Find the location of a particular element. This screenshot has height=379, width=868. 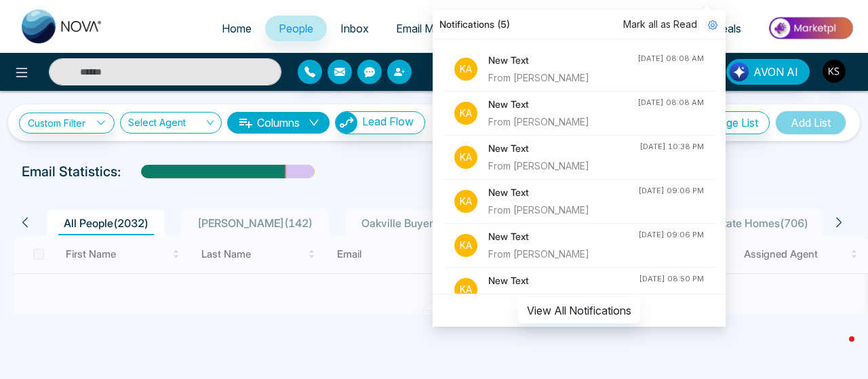

a: Home is located at coordinates (237, 28).